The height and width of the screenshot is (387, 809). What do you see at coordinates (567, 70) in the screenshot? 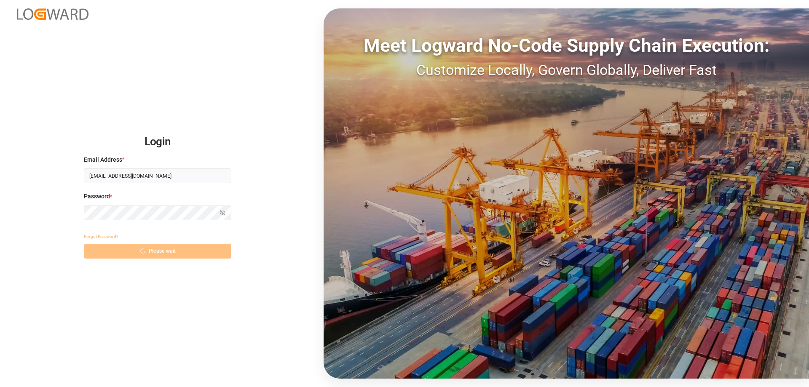
I see `div: Customize Locally, Govern Globally, Deliver Fast` at bounding box center [567, 70].